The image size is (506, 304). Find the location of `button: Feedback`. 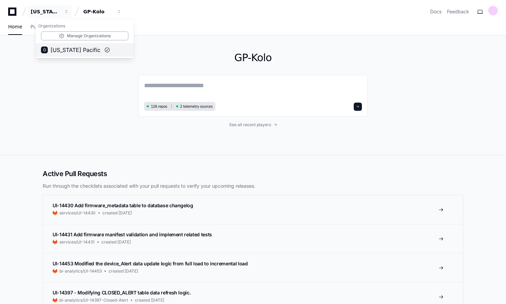

button: Feedback is located at coordinates (458, 12).